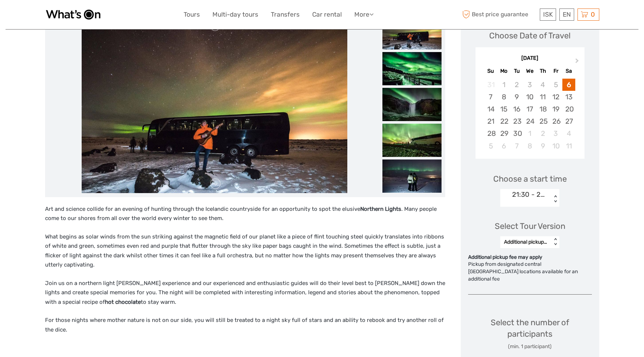 This screenshot has height=357, width=644. Describe the element at coordinates (556, 109) in the screenshot. I see `div: Choose Friday, September 19th, 2025` at that location.